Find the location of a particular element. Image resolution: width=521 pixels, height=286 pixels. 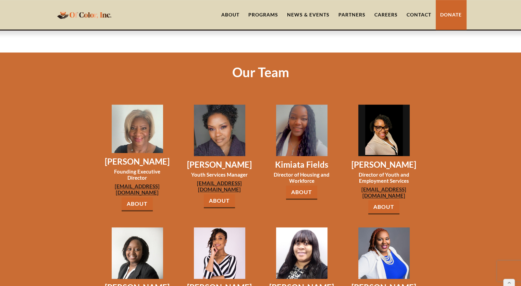

h3: Director of Housing and Workforce is located at coordinates (302, 177).